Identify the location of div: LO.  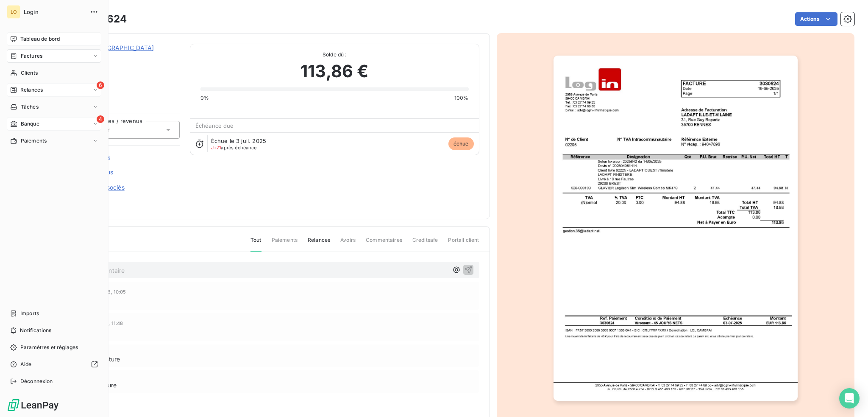
(14, 12).